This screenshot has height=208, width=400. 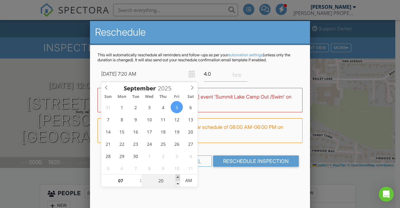 What do you see at coordinates (108, 107) in the screenshot?
I see `span: August 31, 2025` at bounding box center [108, 107].